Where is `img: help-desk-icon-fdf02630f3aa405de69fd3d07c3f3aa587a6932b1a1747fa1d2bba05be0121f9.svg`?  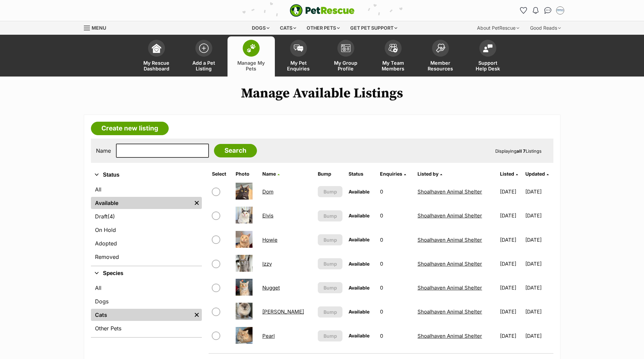
img: help-desk-icon-fdf02630f3aa405de69fd3d07c3f3aa587a6932b1a1747fa1d2bba05be0121f9.svg is located at coordinates (488, 49).